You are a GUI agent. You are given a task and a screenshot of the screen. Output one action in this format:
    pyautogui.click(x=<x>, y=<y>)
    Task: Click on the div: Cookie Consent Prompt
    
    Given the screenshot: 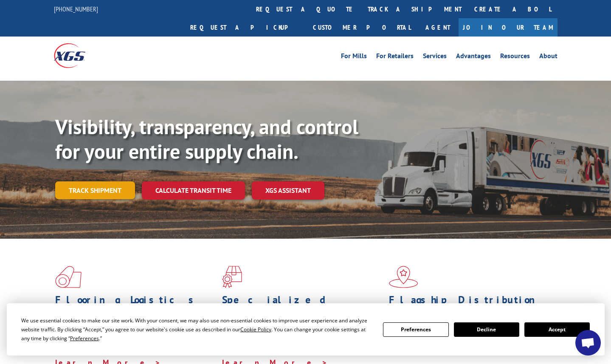 What is the action you would take?
    pyautogui.click(x=306, y=329)
    